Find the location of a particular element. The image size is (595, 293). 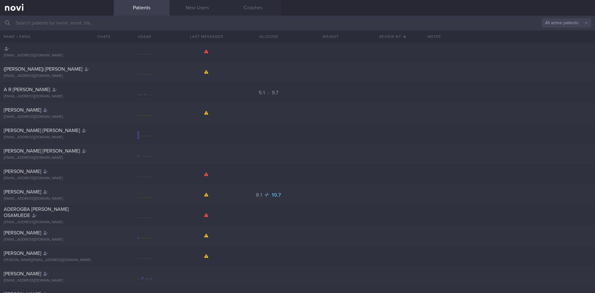

span: 8.1 is located at coordinates (260, 195).